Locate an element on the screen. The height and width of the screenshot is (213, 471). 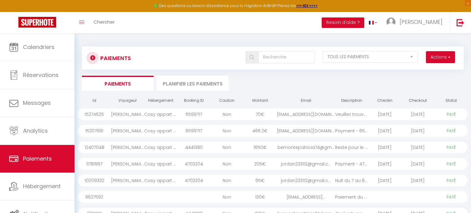
span: Réservations is located at coordinates (41, 75).